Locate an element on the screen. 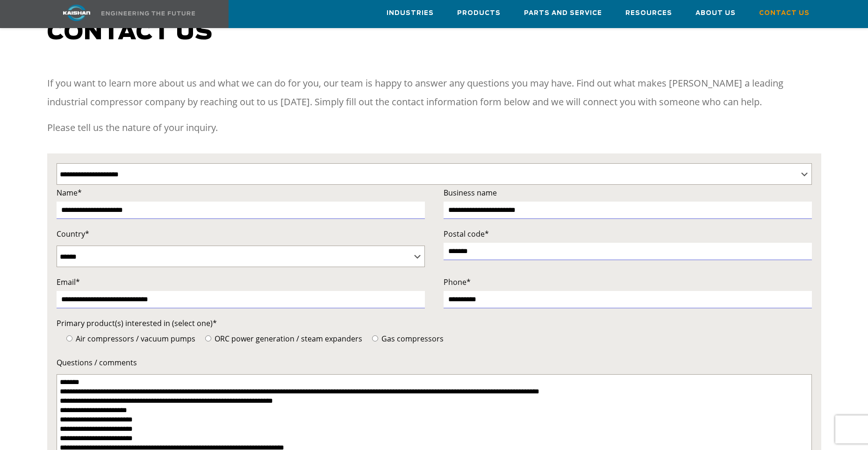 This screenshot has height=450, width=868. a: Contact Us is located at coordinates (785, 13).